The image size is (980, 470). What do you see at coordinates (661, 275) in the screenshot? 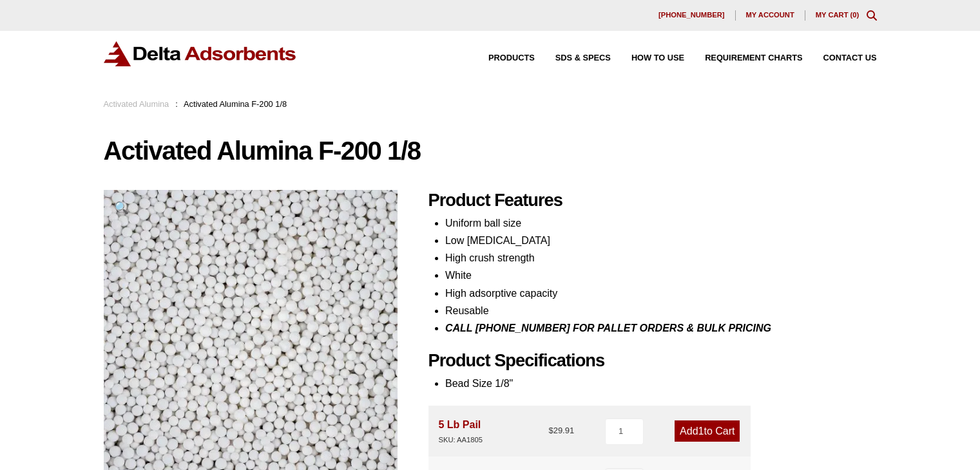
I see `li: White` at bounding box center [661, 275].